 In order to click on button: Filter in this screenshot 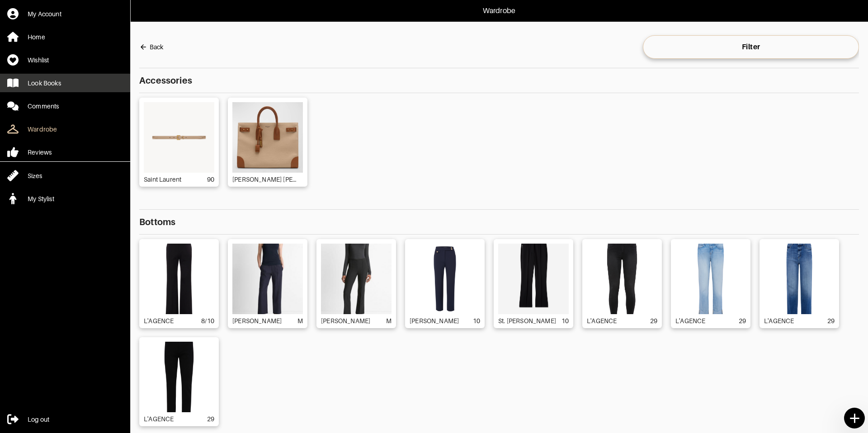, I will do `click(751, 47)`.